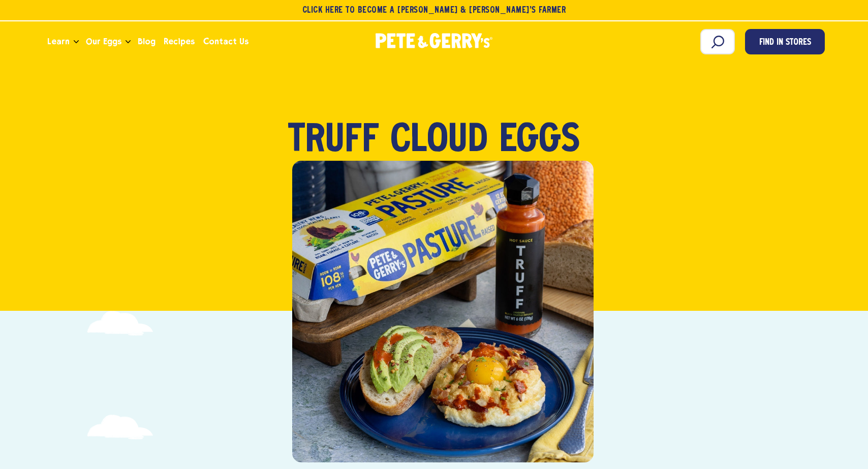  Describe the element at coordinates (439, 141) in the screenshot. I see `span: Cloud` at that location.